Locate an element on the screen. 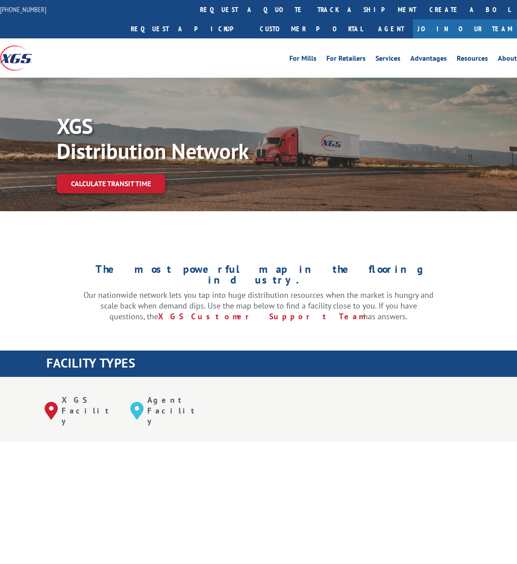 The image size is (517, 564). h1: The most powerful map in the flooring industry. is located at coordinates (258, 277).